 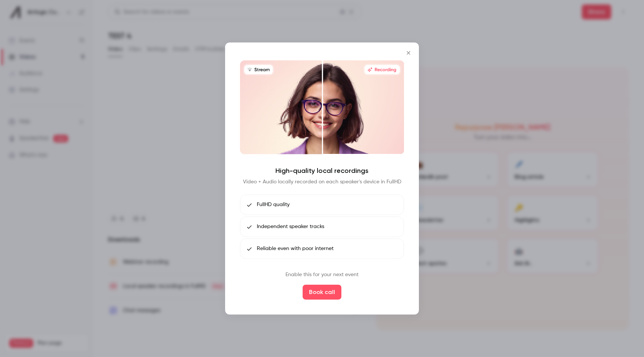 What do you see at coordinates (322, 275) in the screenshot?
I see `p: Enable this for your next event` at bounding box center [322, 275].